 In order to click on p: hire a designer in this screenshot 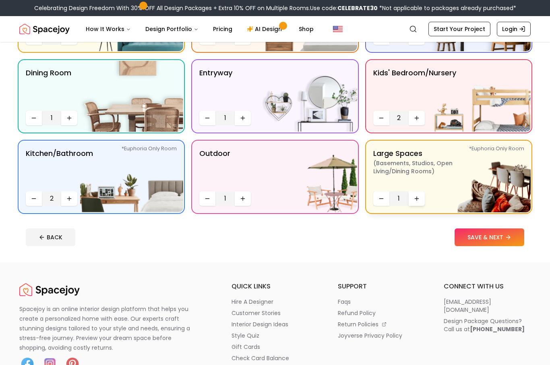, I will do `click(252, 301)`.